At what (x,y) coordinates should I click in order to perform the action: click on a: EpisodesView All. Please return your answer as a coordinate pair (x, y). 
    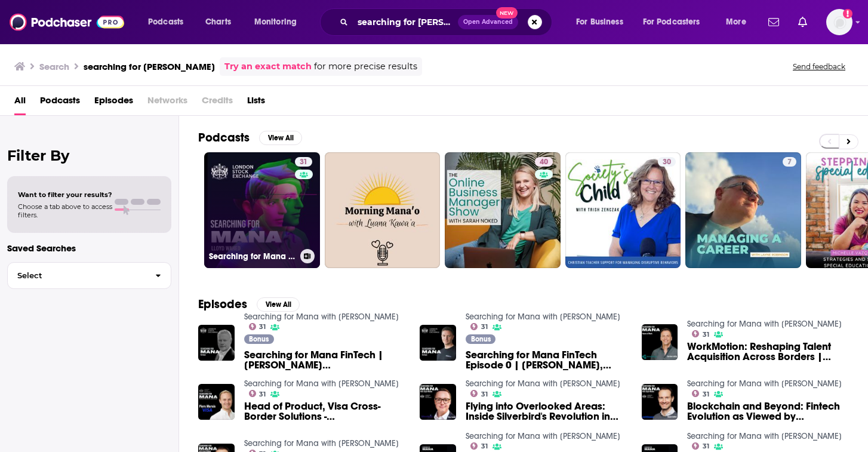
    Looking at the image, I should click on (249, 304).